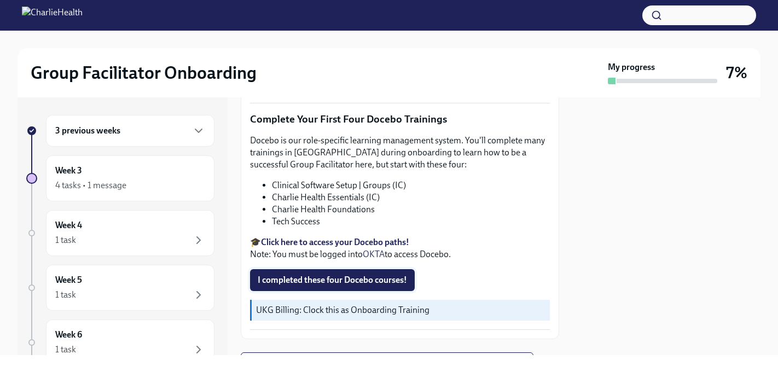  Describe the element at coordinates (120, 288) in the screenshot. I see `a: Week 51 task` at that location.